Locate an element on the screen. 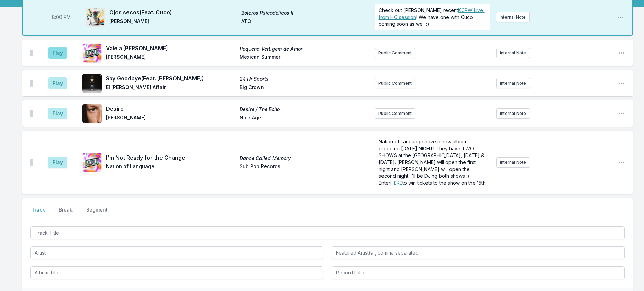 Image resolution: width=644 pixels, height=291 pixels. img: 24 Hr Sports is located at coordinates (92, 83).